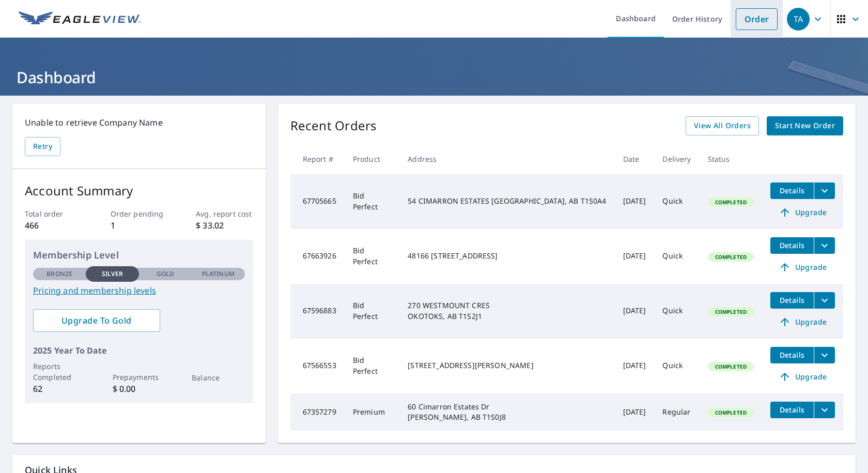 The width and height of the screenshot is (868, 473). Describe the element at coordinates (139, 290) in the screenshot. I see `a: Pricing and membership levels` at that location.